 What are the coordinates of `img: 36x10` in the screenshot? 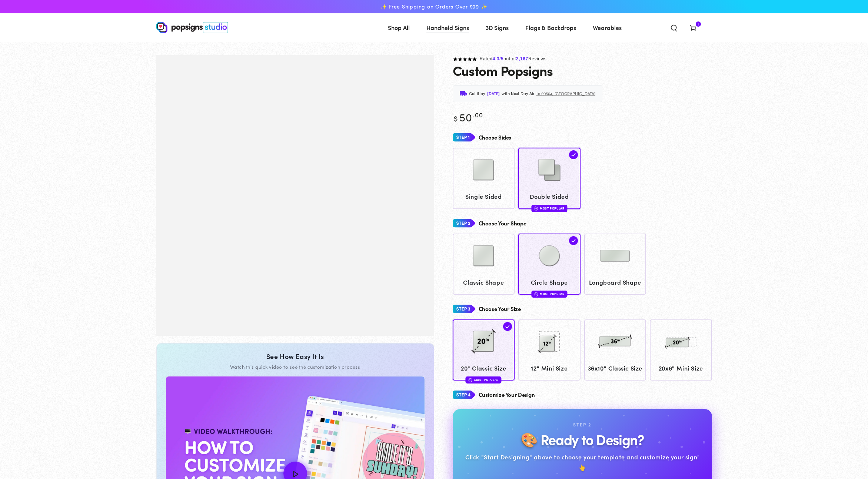 It's located at (615, 341).